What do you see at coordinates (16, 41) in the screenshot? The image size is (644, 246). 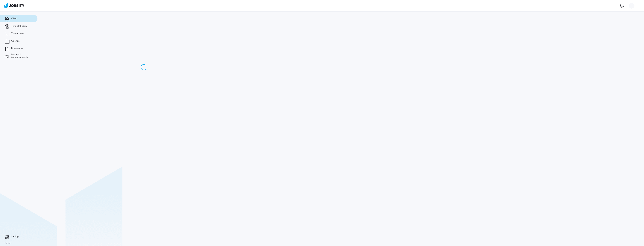 I see `span: Calendar` at bounding box center [16, 41].